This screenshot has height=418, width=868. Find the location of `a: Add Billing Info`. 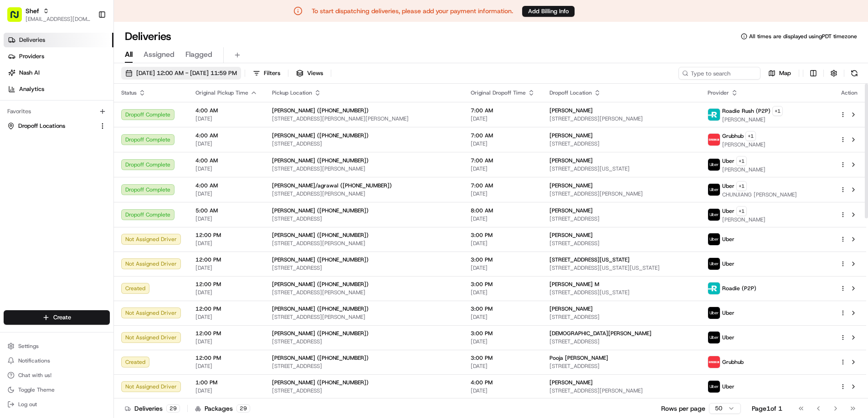

a: Add Billing Info is located at coordinates (548, 11).